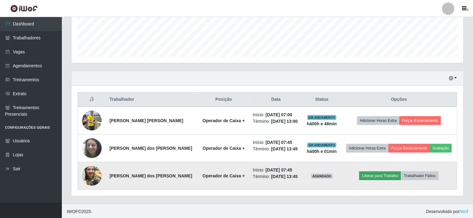 Image resolution: width=473 pixels, height=218 pixels. What do you see at coordinates (380, 175) in the screenshot?
I see `button: Liberar para Trabalho` at bounding box center [380, 175].